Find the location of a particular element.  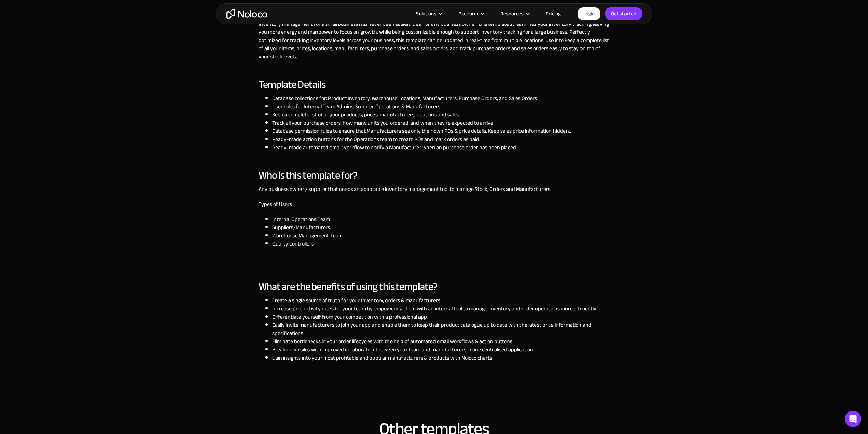

li: Break down silos with improved collaboration between your team and manufacturers in one centralis... is located at coordinates (441, 349).